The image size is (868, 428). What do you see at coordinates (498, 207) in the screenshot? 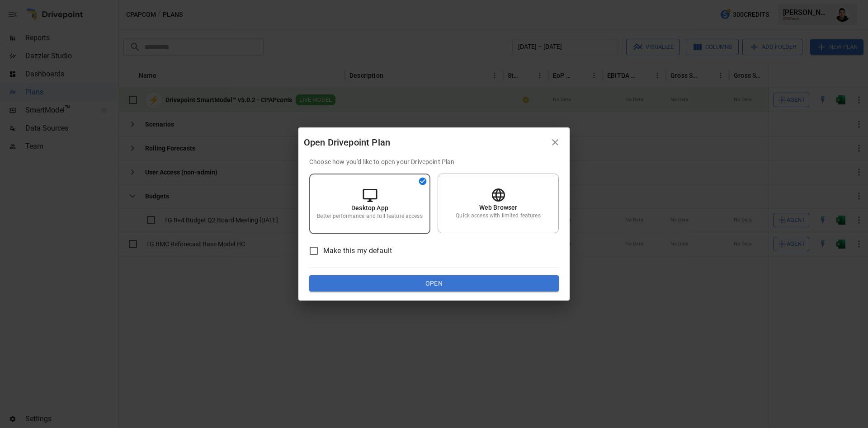
I see `p: Web Browser` at bounding box center [498, 207].